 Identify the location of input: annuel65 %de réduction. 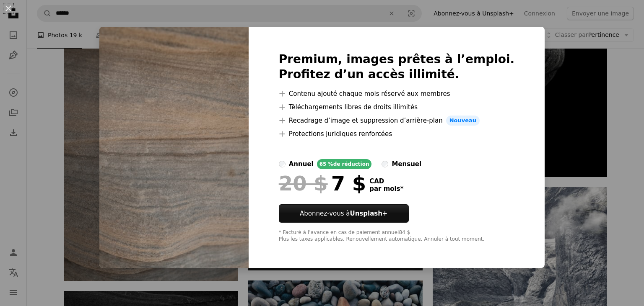
(282, 164).